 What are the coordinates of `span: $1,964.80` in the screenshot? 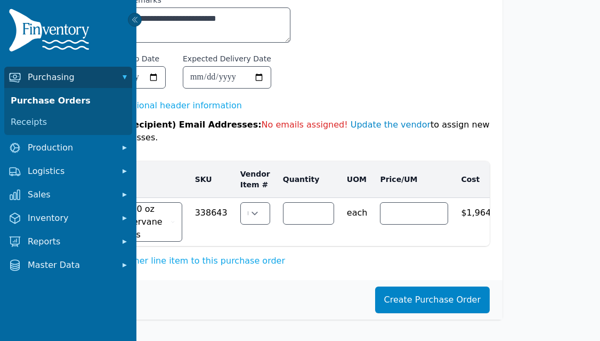 It's located at (483, 211).